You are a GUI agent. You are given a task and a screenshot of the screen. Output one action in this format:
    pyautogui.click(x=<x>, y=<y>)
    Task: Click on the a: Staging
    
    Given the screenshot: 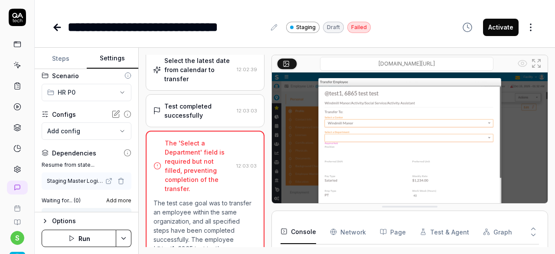 What is the action you would take?
    pyautogui.click(x=303, y=27)
    